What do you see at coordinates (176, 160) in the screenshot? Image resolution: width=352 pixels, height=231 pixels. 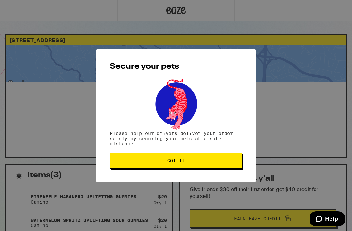 I see `button: Got it` at bounding box center [176, 160].